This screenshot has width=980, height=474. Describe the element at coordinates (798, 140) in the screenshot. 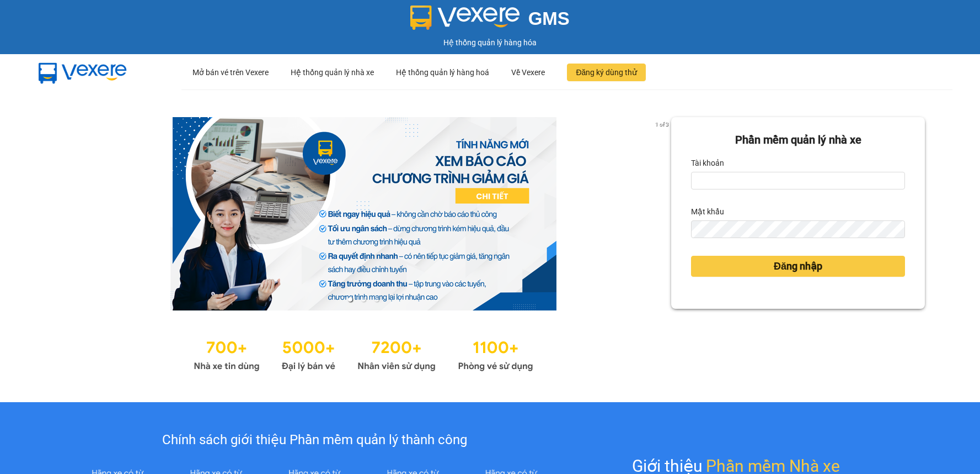

I see `div: Phần mềm quản lý nhà xe` at that location.